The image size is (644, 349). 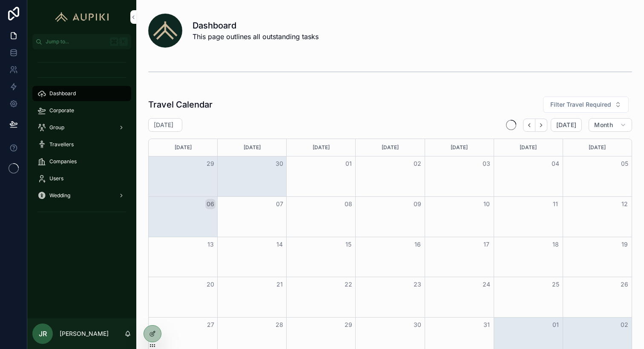 What do you see at coordinates (586, 105) in the screenshot?
I see `button: Select Button` at bounding box center [586, 105].